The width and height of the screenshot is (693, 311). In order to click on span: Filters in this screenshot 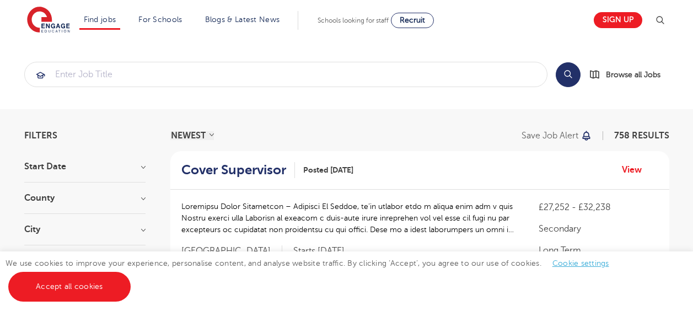, I will do `click(41, 136)`.